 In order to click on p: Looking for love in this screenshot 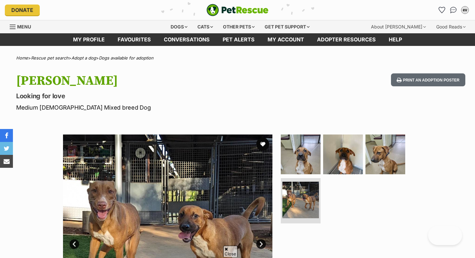, I will do `click(153, 96)`.